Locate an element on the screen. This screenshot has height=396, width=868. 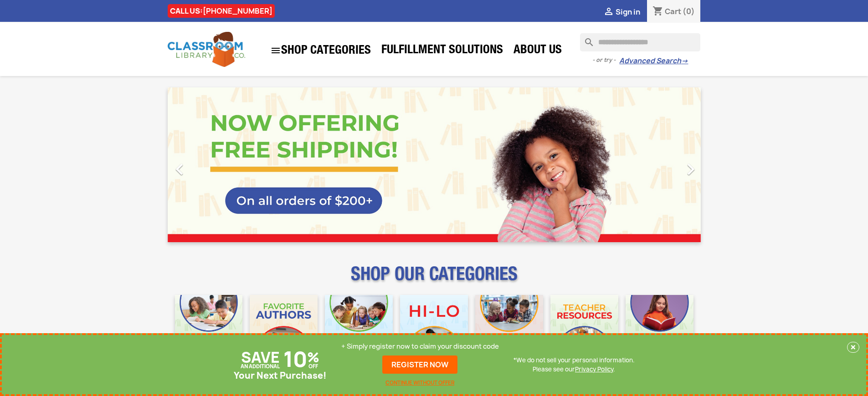
i: shopping_cart is located at coordinates (658, 12).